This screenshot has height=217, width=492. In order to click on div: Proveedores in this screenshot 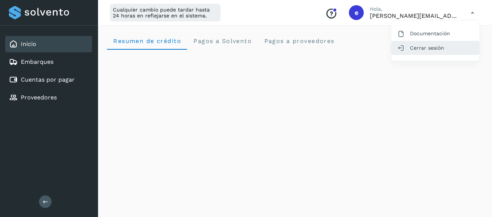, I will do `click(49, 98)`.